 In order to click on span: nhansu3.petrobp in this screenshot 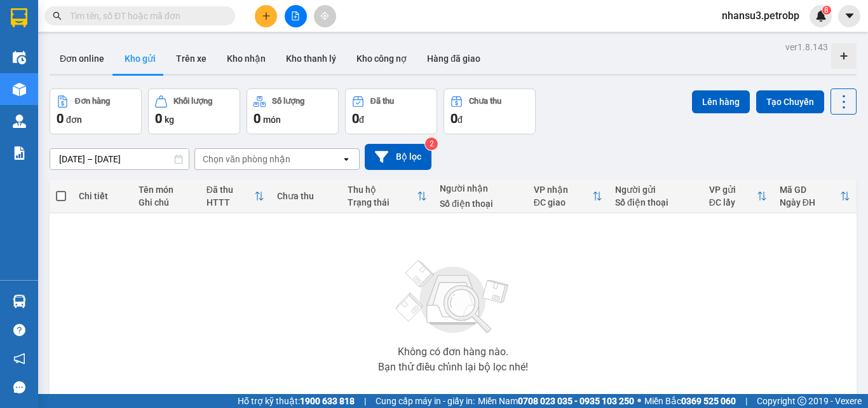, I will do `click(761, 15)`.